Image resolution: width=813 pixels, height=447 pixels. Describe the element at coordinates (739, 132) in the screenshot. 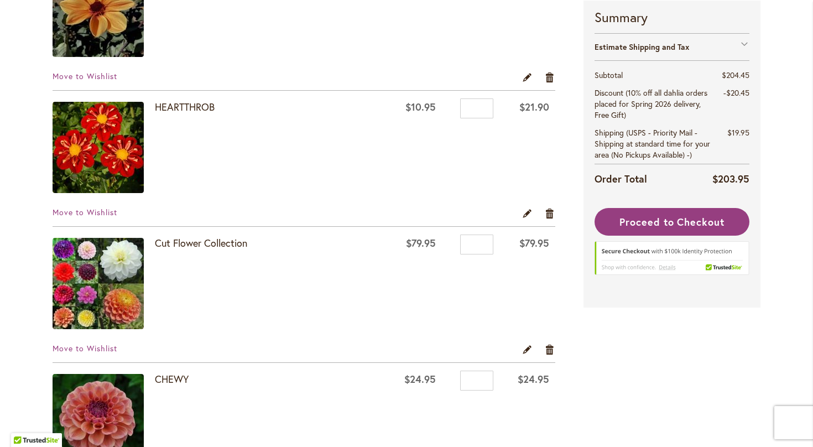

I see `span: $19.95` at that location.